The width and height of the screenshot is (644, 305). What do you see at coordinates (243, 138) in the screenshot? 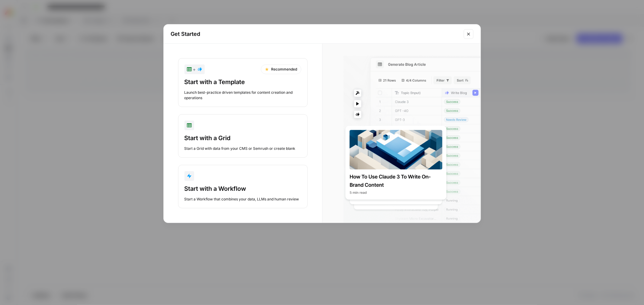
I see `div: Start with a Grid` at bounding box center [243, 138].